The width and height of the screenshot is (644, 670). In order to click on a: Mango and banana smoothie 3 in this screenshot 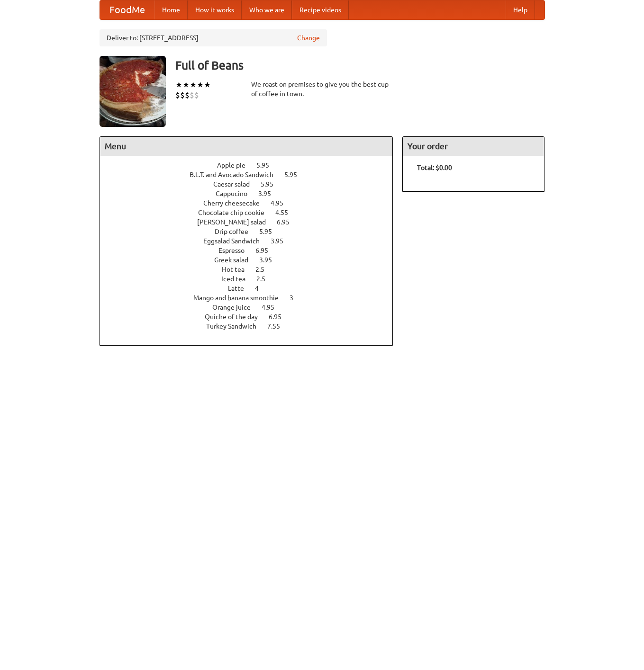, I will do `click(252, 298)`.